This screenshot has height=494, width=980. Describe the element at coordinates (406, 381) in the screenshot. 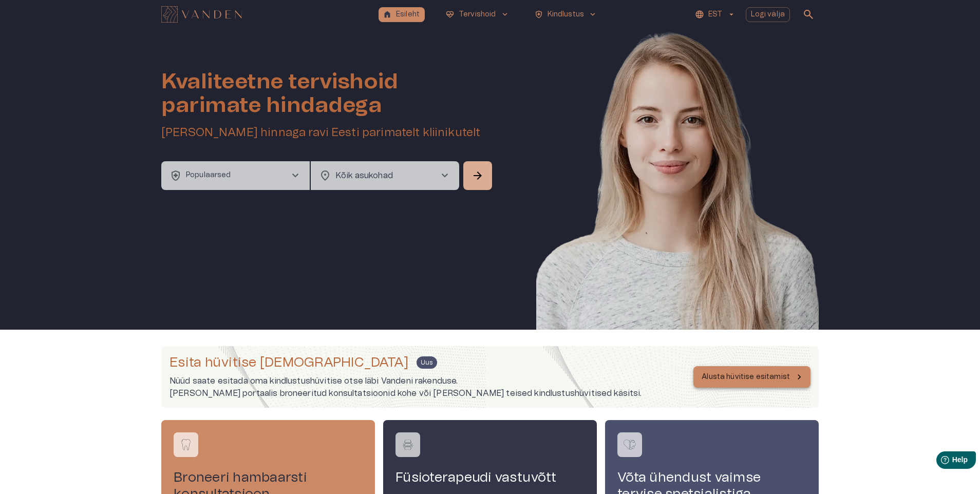

I see `p: Nüüd saate esitada oma kindlustushüvitise otse läbi Vandeni rakenduse.` at that location.